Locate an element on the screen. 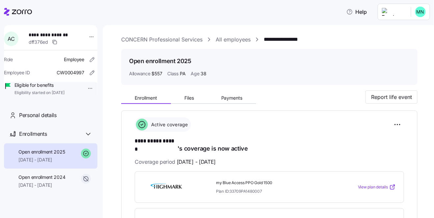 The width and height of the screenshot is (434, 218). span: Files is located at coordinates (189, 98).